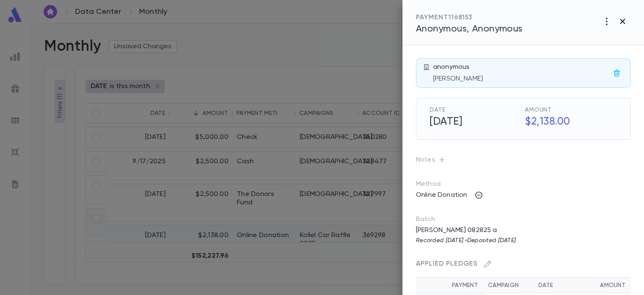  What do you see at coordinates (509, 285) in the screenshot?
I see `th: Campaign` at bounding box center [509, 285].